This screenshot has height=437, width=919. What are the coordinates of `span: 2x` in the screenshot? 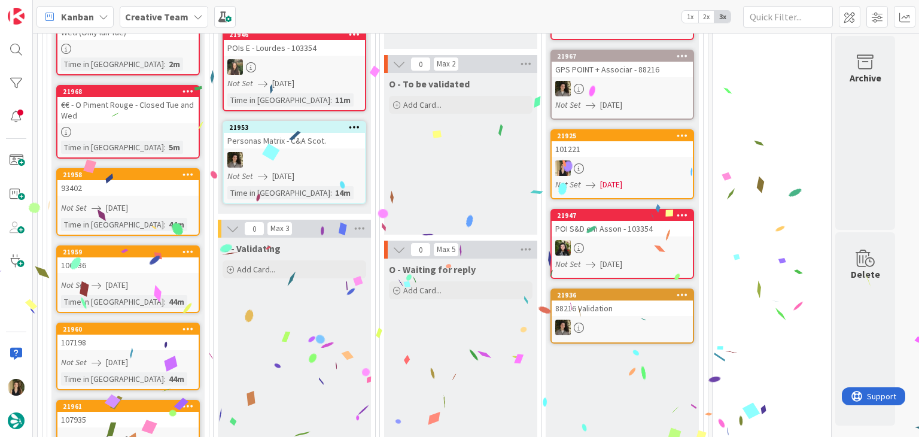 It's located at (706, 17).